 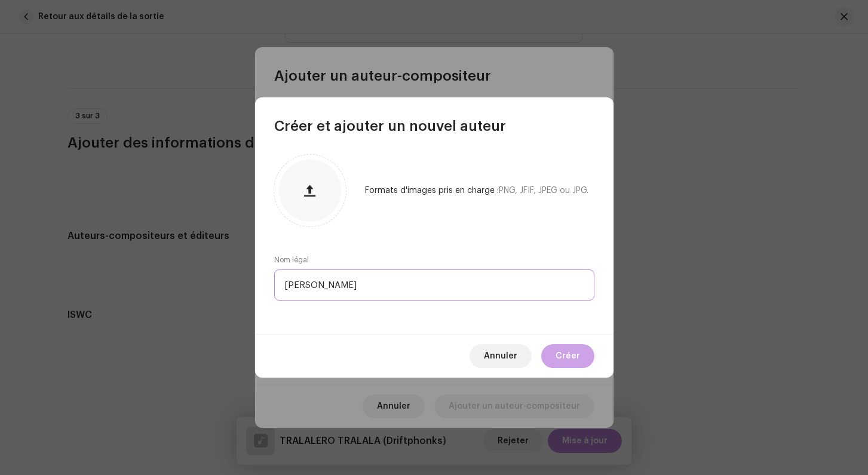 I want to click on button: Annuler, so click(x=501, y=356).